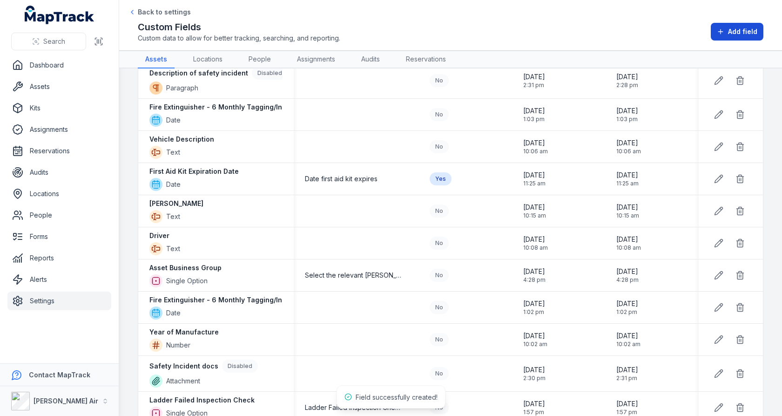 This screenshot has height=416, width=782. What do you see at coordinates (270, 73) in the screenshot?
I see `div: Disabled` at bounding box center [270, 73].